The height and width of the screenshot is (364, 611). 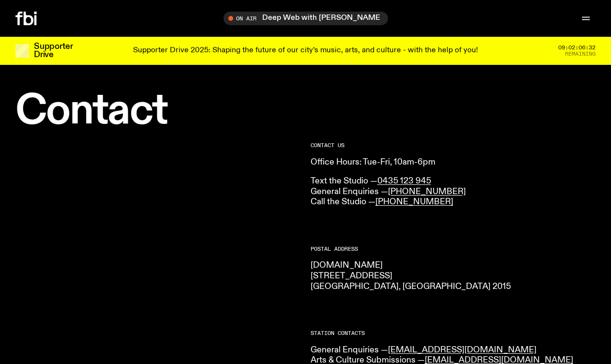 What do you see at coordinates (158, 111) in the screenshot?
I see `h1: Contact` at bounding box center [158, 111].